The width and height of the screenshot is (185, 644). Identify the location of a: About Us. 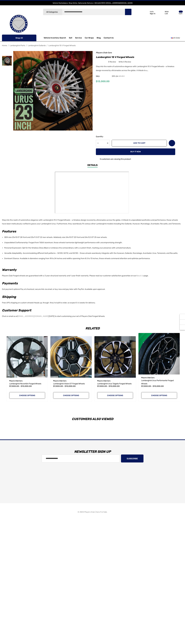
(140, 276).